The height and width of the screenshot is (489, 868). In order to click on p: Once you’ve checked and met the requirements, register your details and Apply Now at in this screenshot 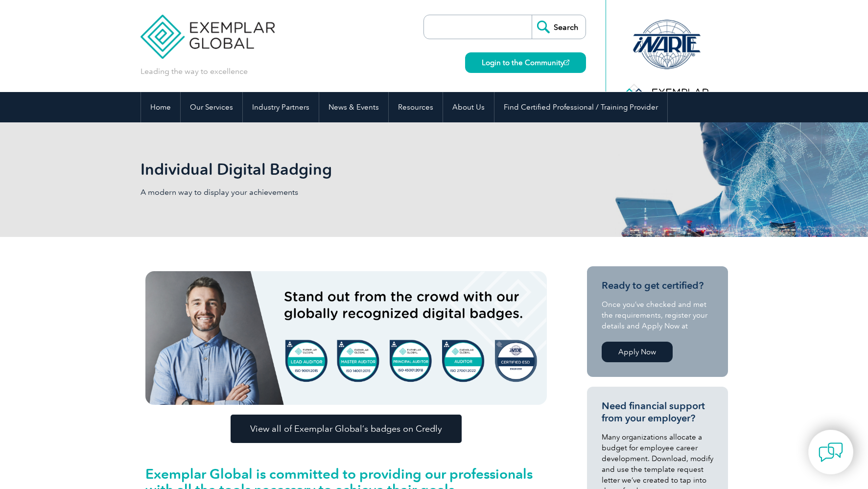, I will do `click(657, 316)`.